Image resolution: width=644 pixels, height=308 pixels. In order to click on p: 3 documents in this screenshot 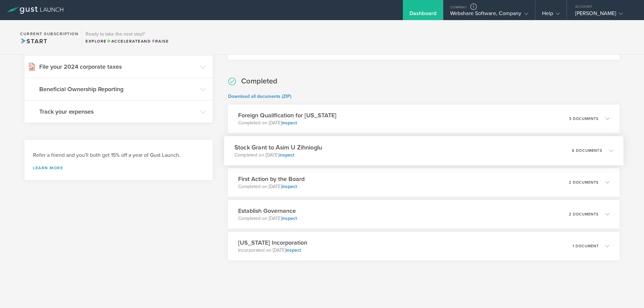, I will do `click(584, 118)`.